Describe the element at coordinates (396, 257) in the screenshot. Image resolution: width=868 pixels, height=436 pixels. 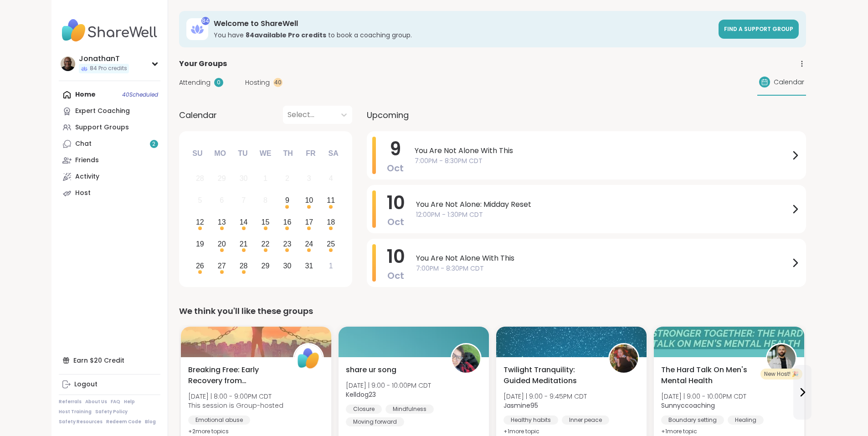
I see `span: 10` at that location.